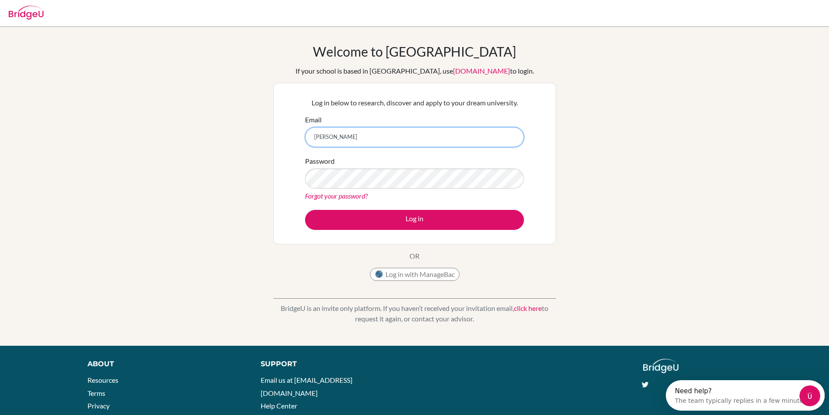 Image resolution: width=829 pixels, height=415 pixels. Describe the element at coordinates (26, 13) in the screenshot. I see `img: Bridge-U` at that location.